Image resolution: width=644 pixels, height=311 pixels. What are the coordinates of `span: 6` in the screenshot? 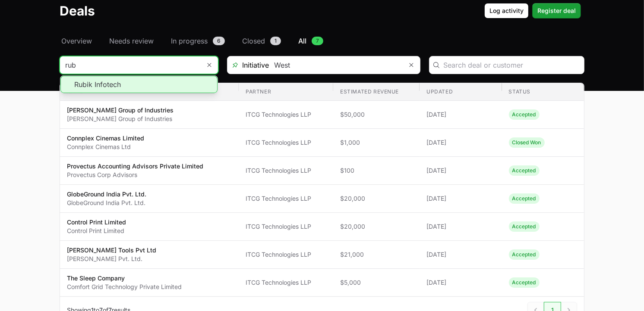 It's located at (219, 41).